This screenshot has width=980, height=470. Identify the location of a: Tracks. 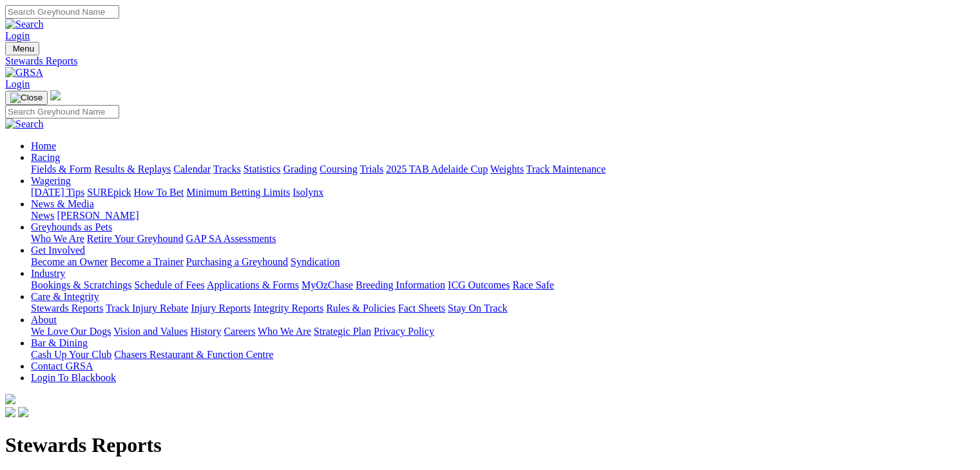
(227, 169).